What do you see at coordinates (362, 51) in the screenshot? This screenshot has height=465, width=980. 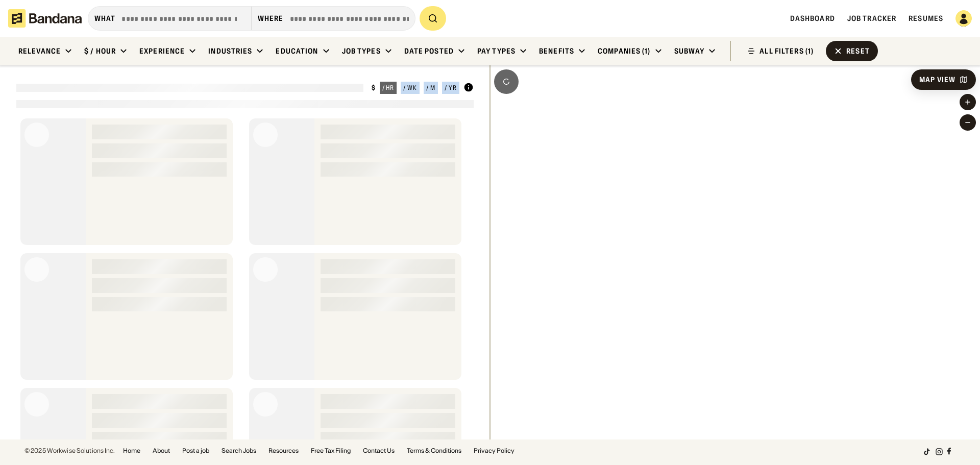 I see `div: Job Types` at bounding box center [362, 51].